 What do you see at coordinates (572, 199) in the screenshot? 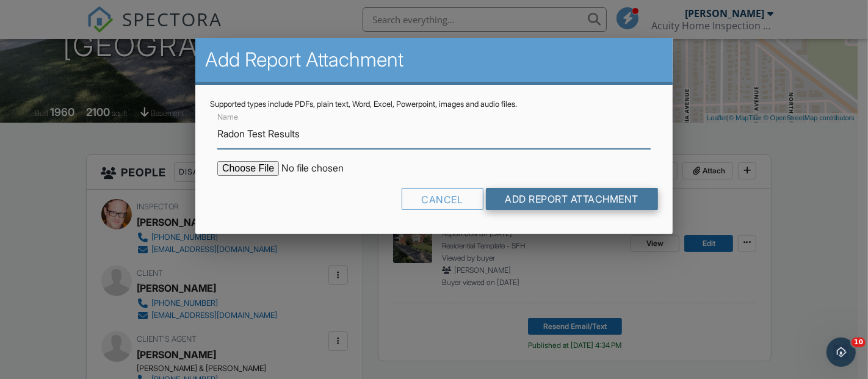
I see `input: Add Report Attachment` at bounding box center [572, 199].